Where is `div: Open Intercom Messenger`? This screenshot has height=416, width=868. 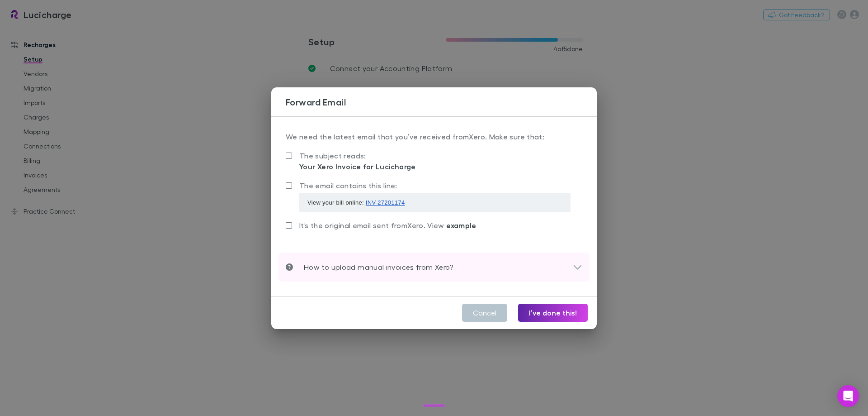
div: Open Intercom Messenger is located at coordinates (848, 396).